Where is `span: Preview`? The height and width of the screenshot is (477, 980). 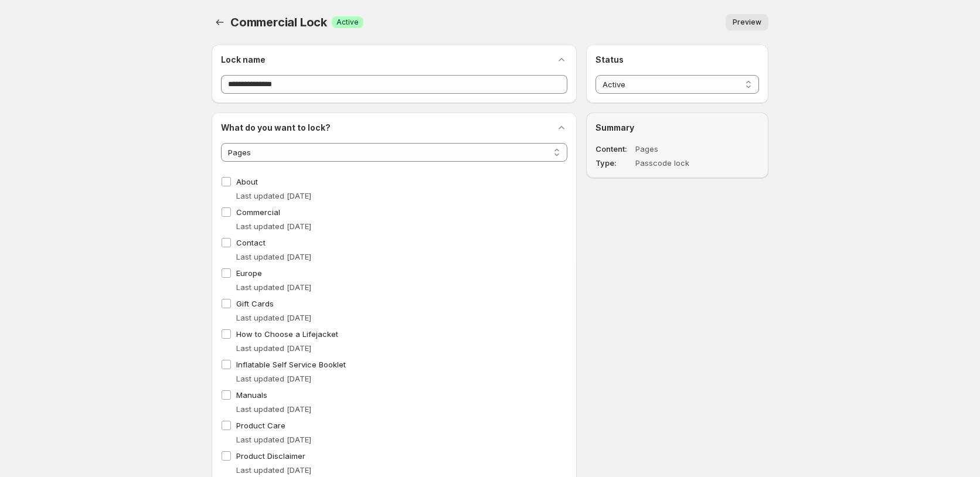
span: Preview is located at coordinates (747, 23).